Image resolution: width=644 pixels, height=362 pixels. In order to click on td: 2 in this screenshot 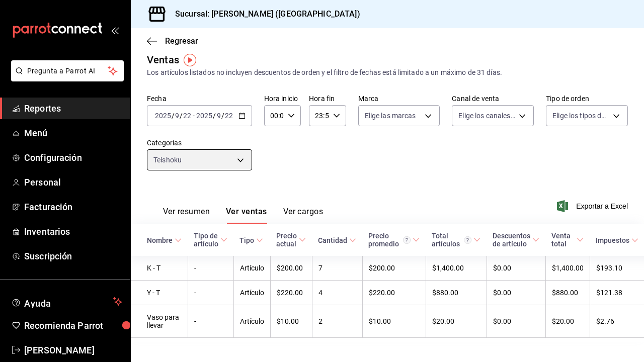, I will do `click(337, 321)`.